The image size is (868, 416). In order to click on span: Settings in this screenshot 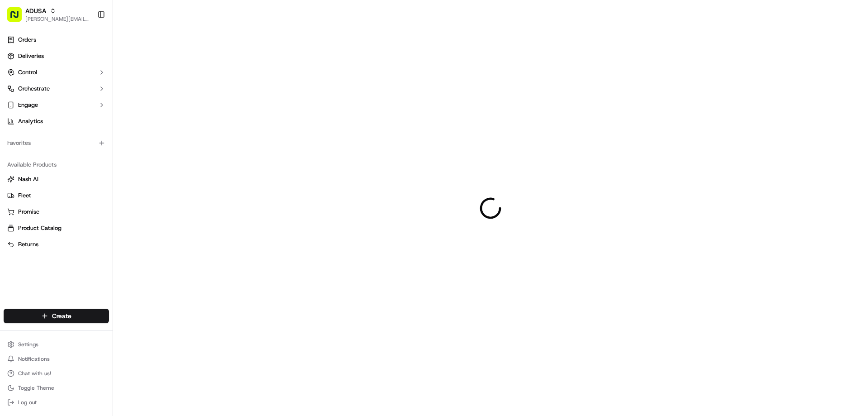, I will do `click(28, 345)`.